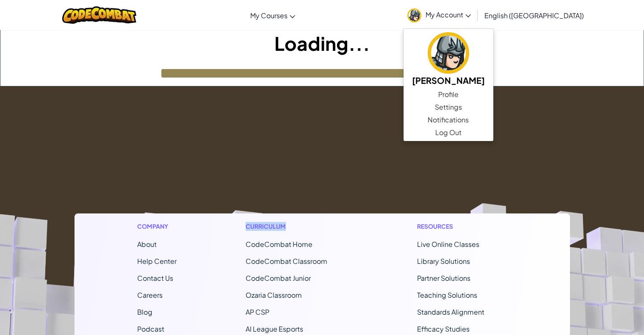 The height and width of the screenshot is (335, 644). What do you see at coordinates (274, 294) in the screenshot?
I see `a: Ozaria Classroom` at bounding box center [274, 294].